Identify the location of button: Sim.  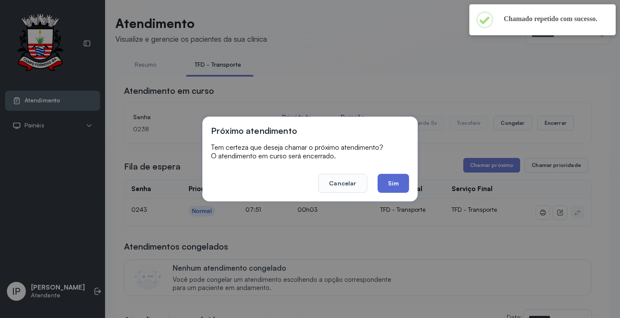
(393, 184).